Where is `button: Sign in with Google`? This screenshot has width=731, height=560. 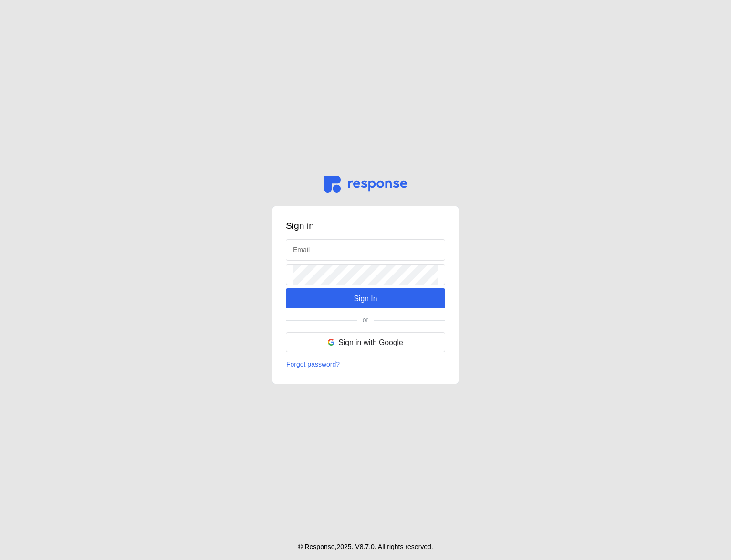 button: Sign in with Google is located at coordinates (366, 343).